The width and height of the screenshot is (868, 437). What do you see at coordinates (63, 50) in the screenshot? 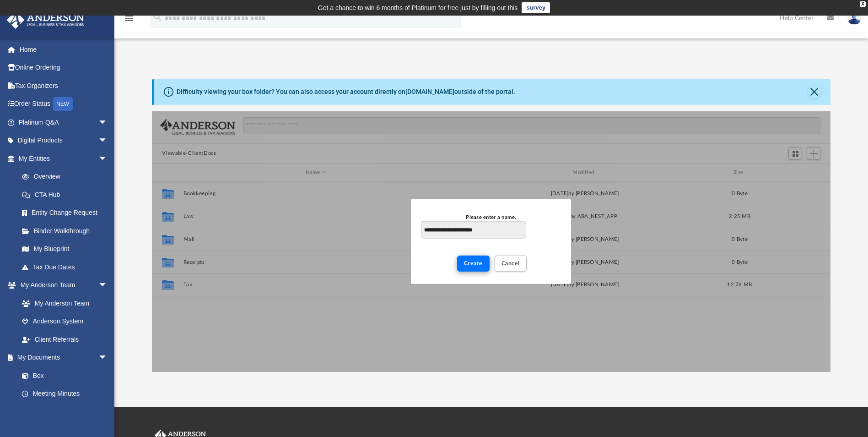
I see `a: Home` at bounding box center [63, 50].